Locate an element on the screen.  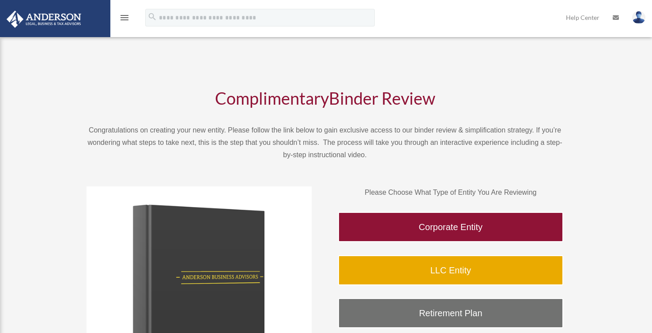
img: Anderson Advisors Platinum Portal is located at coordinates (44, 19).